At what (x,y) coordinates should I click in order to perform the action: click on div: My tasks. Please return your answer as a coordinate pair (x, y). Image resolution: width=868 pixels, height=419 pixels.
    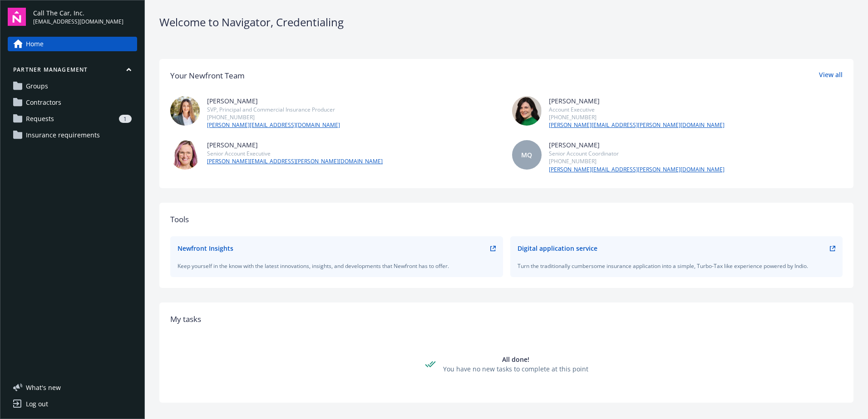
    Looking at the image, I should click on (506, 320).